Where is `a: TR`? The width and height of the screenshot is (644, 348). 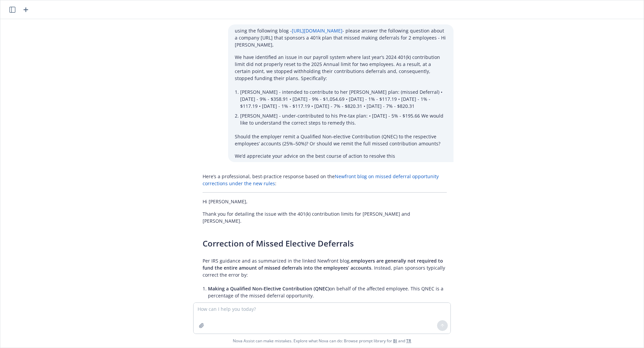
a: TR is located at coordinates (408, 341).